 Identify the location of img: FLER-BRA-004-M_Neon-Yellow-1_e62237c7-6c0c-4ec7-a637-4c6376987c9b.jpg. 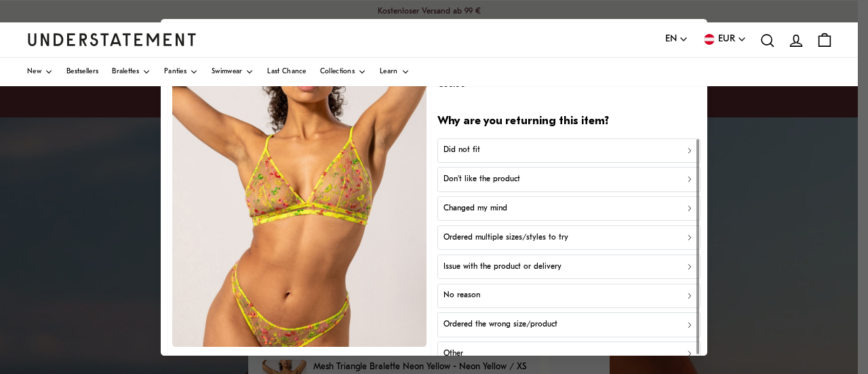
(299, 188).